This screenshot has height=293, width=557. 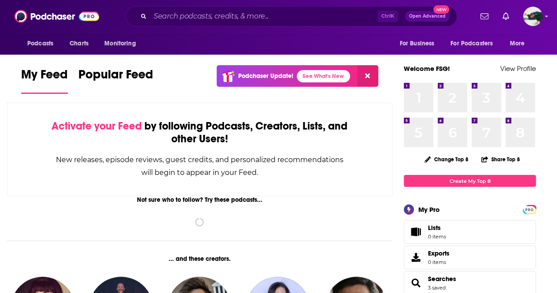 I want to click on span: PRO, so click(x=530, y=209).